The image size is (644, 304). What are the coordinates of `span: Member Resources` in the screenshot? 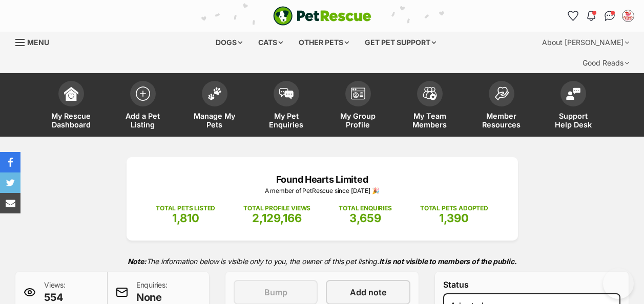 It's located at (502, 120).